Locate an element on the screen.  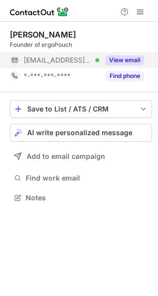
button: Notes is located at coordinates (81, 198).